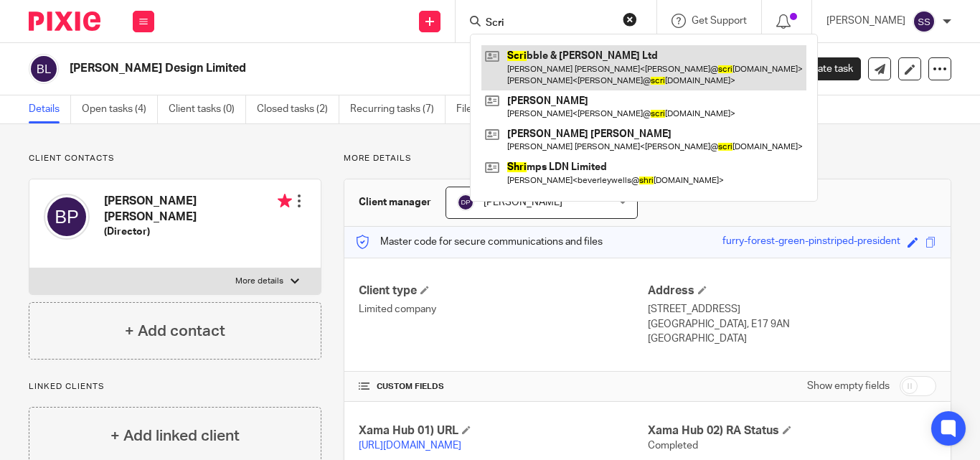 The width and height of the screenshot is (980, 460). What do you see at coordinates (503, 309) in the screenshot?
I see `p: Limited company` at bounding box center [503, 309].